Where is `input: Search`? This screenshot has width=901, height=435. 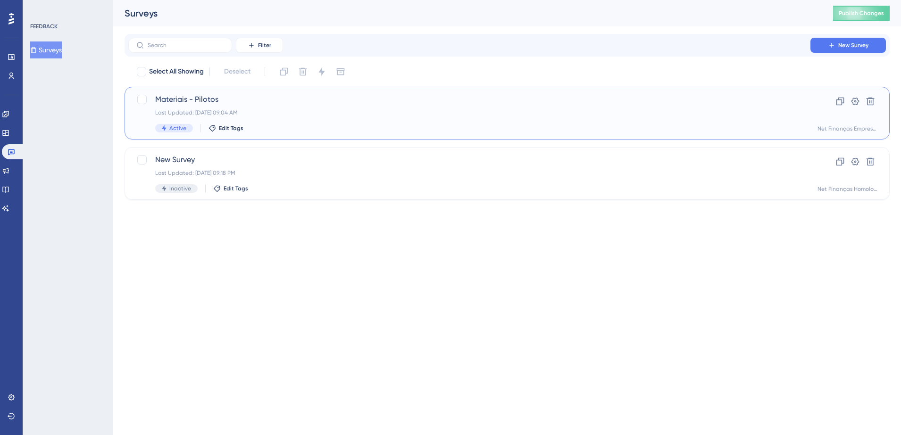
input: Search is located at coordinates (186, 45).